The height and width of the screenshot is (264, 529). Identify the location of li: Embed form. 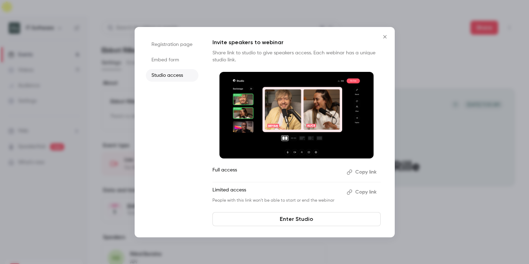
(172, 60).